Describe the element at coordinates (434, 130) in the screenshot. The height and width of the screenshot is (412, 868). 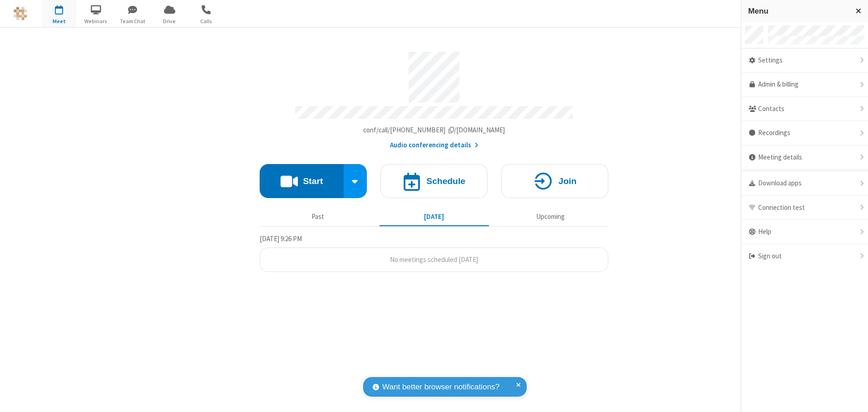
I see `button: Copy my meeting room linkCopy my meeting room link` at that location.